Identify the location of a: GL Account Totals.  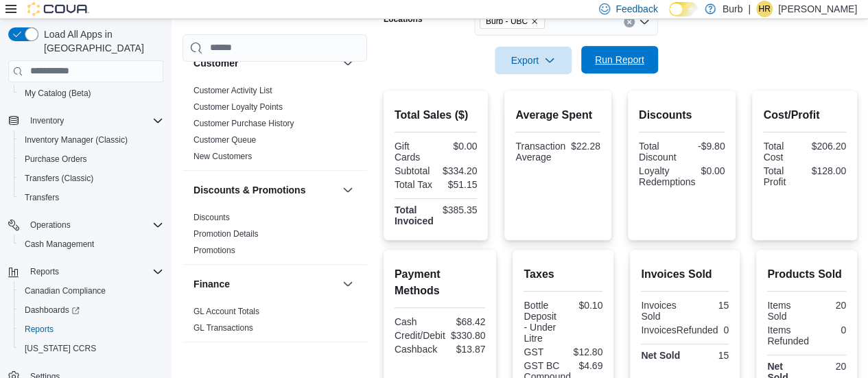
(226, 311).